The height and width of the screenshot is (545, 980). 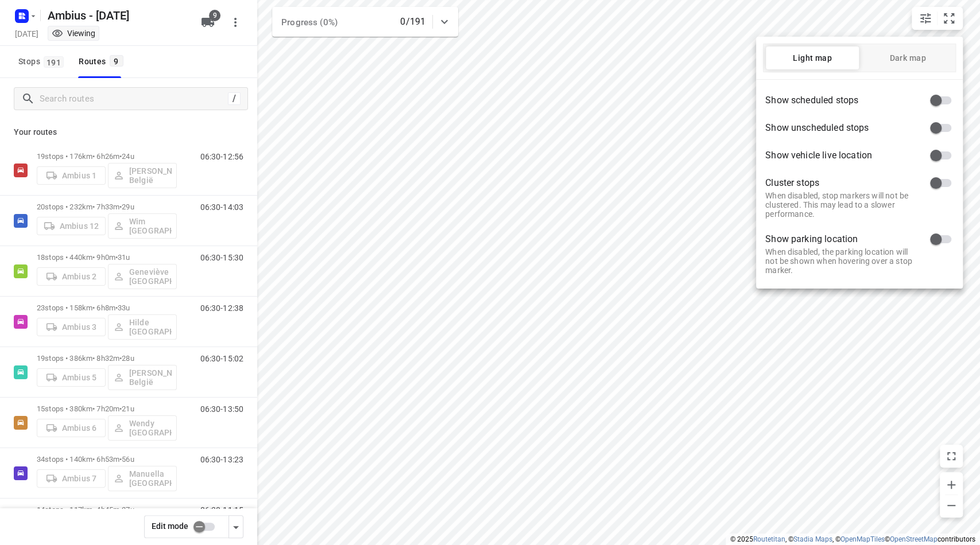 I want to click on span: Cluster stops, so click(x=844, y=183).